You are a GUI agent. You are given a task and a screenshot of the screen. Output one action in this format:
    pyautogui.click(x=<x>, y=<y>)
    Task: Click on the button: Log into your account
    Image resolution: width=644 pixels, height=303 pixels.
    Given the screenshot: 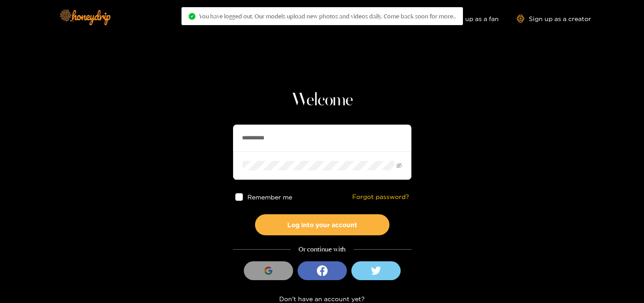 What is the action you would take?
    pyautogui.click(x=323, y=225)
    